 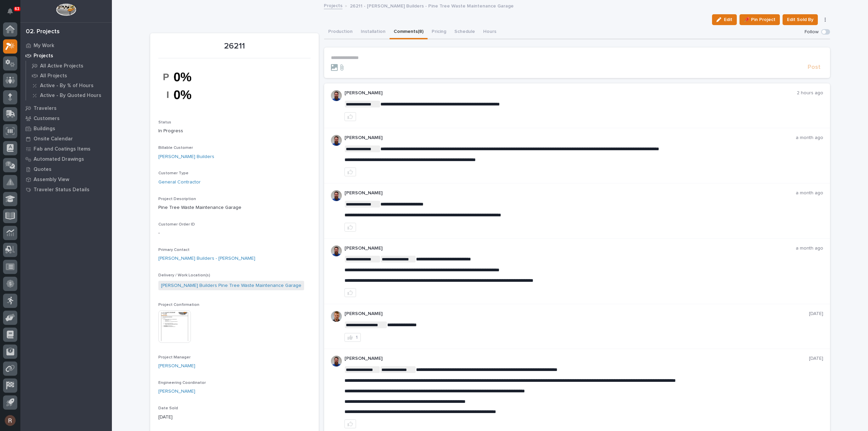 I want to click on button: Notifications, so click(x=10, y=11).